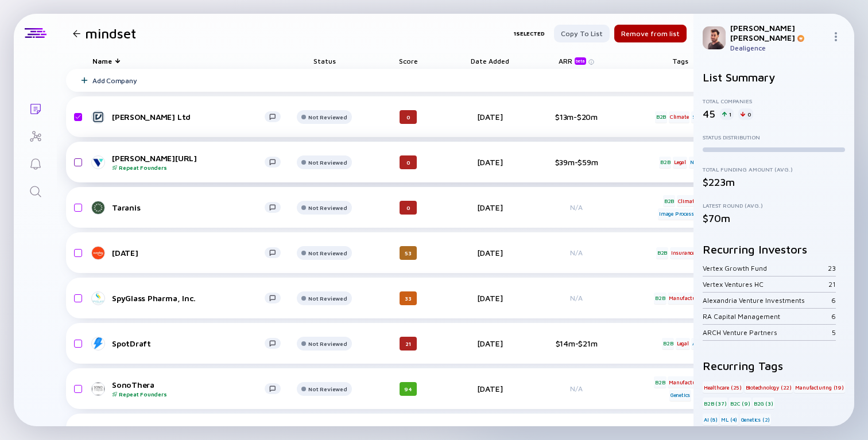 Image resolution: width=868 pixels, height=440 pixels. I want to click on div: Total Funding Amount (Avg.), so click(774, 170).